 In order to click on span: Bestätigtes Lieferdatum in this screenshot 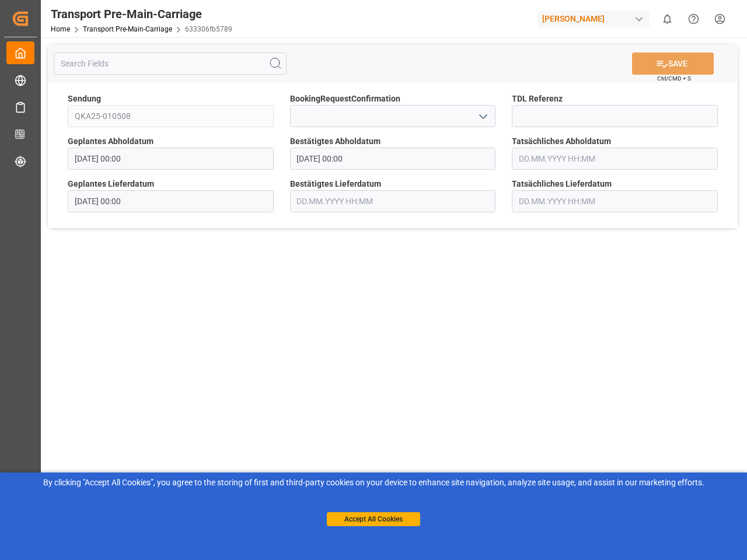, I will do `click(335, 184)`.